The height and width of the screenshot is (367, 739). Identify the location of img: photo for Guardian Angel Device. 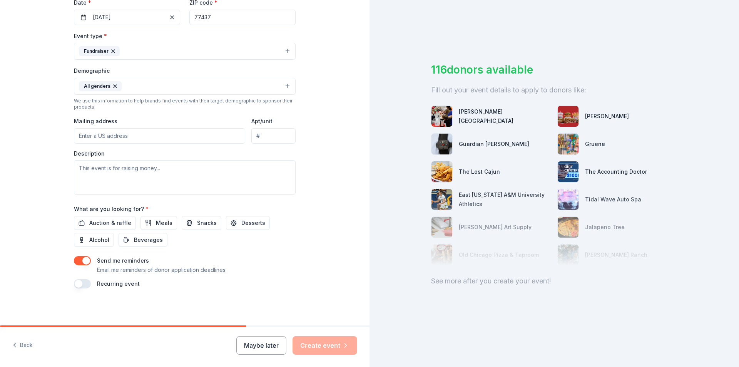
(442, 144).